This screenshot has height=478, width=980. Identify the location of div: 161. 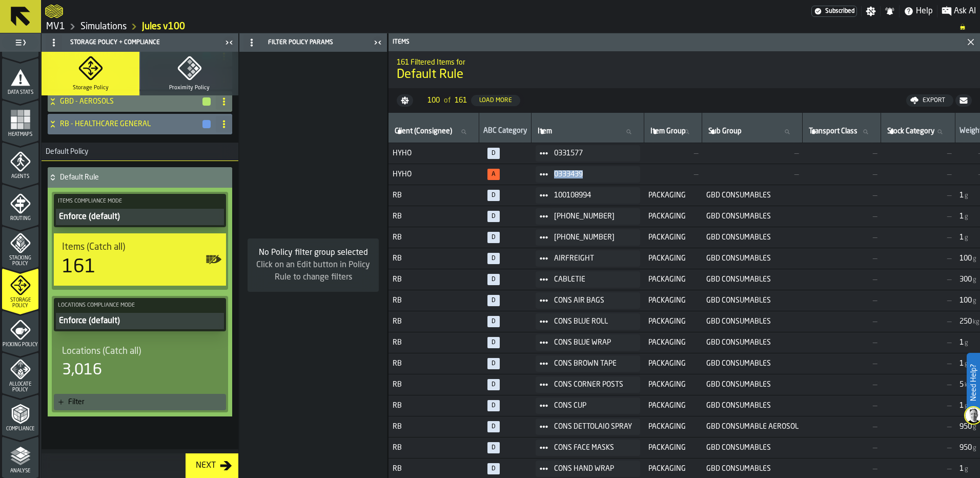
(79, 267).